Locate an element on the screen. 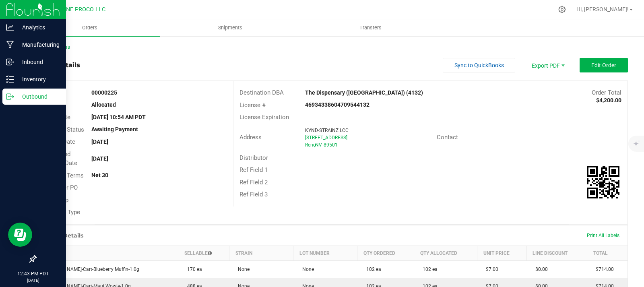  th: Qty Allocated is located at coordinates (445, 253).